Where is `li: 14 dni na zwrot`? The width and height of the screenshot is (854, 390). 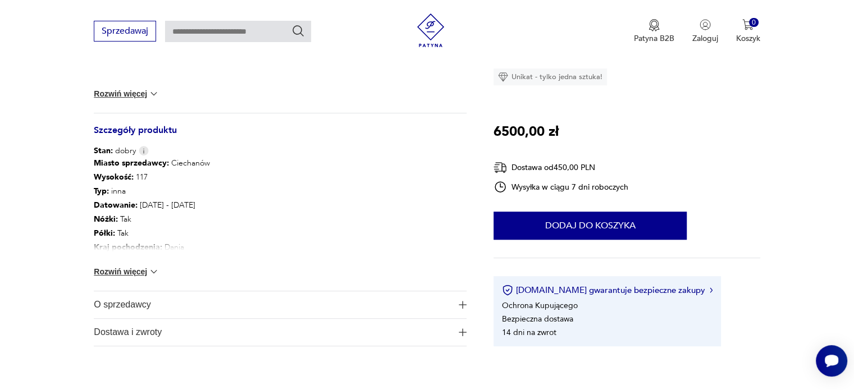
li: 14 dni na zwrot is located at coordinates (529, 332).